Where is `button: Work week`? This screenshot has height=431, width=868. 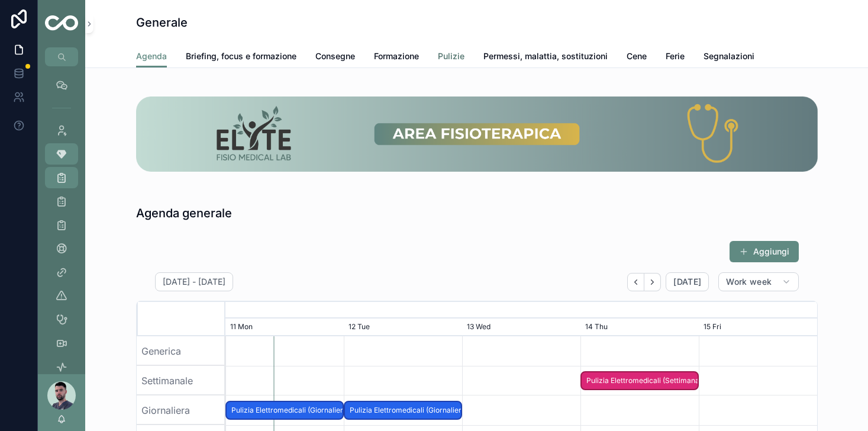
button: Work week is located at coordinates (758, 282).